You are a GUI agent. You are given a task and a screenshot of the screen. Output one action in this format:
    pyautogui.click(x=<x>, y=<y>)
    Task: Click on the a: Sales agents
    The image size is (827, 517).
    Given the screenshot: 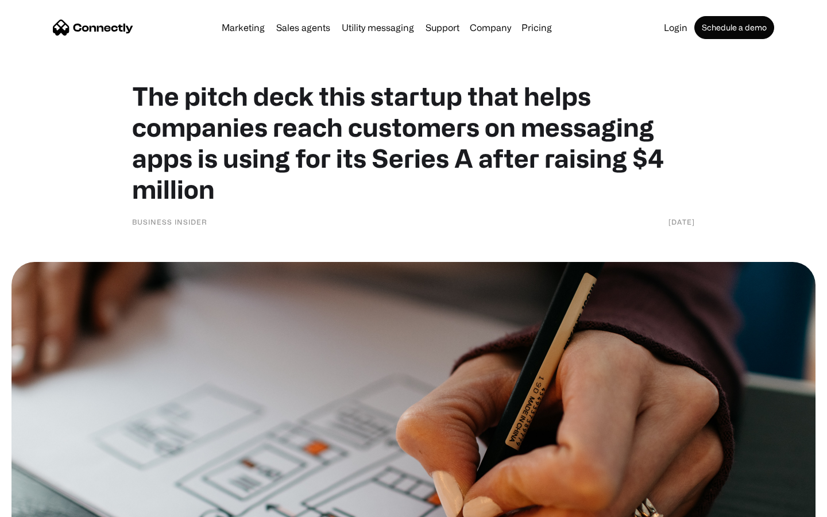 What is the action you would take?
    pyautogui.click(x=303, y=28)
    